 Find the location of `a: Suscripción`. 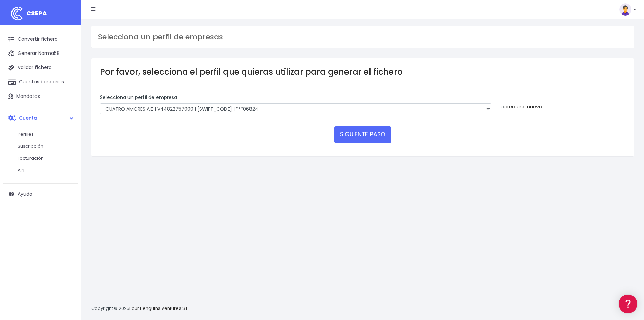

a: Suscripción is located at coordinates (44, 146).